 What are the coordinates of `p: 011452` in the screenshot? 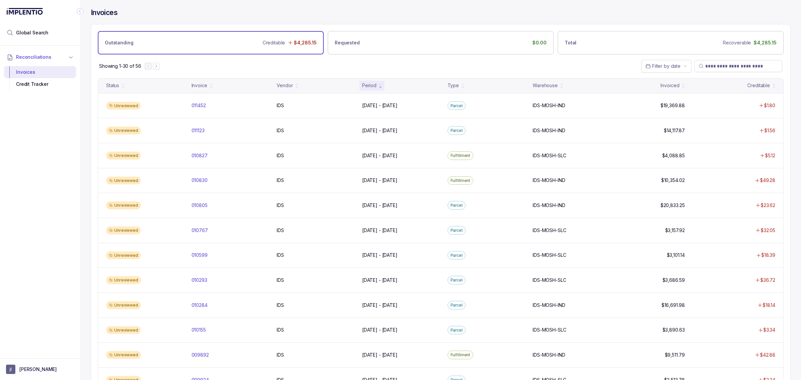 It's located at (199, 105).